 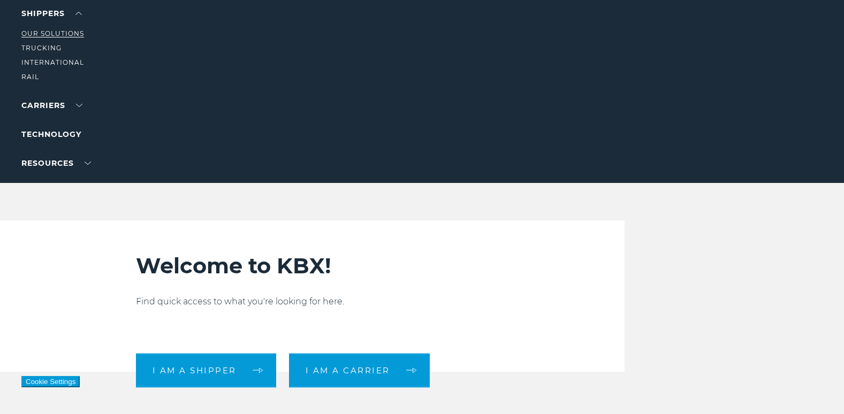 I want to click on a: Carriers, so click(x=52, y=105).